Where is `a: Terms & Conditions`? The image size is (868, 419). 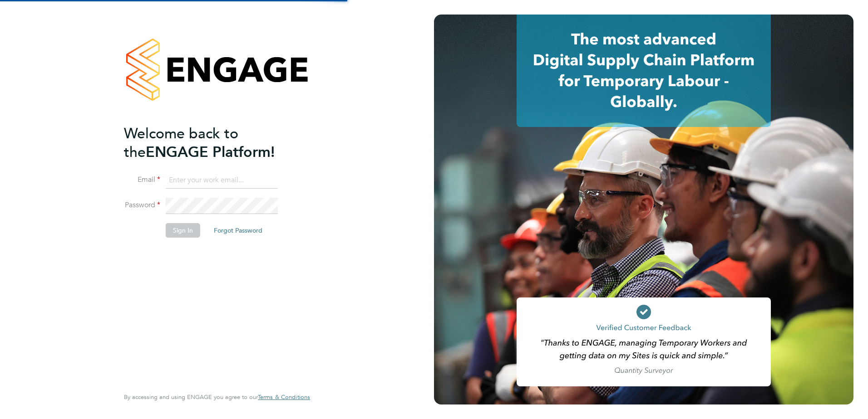
a: Terms & Conditions is located at coordinates (283, 397).